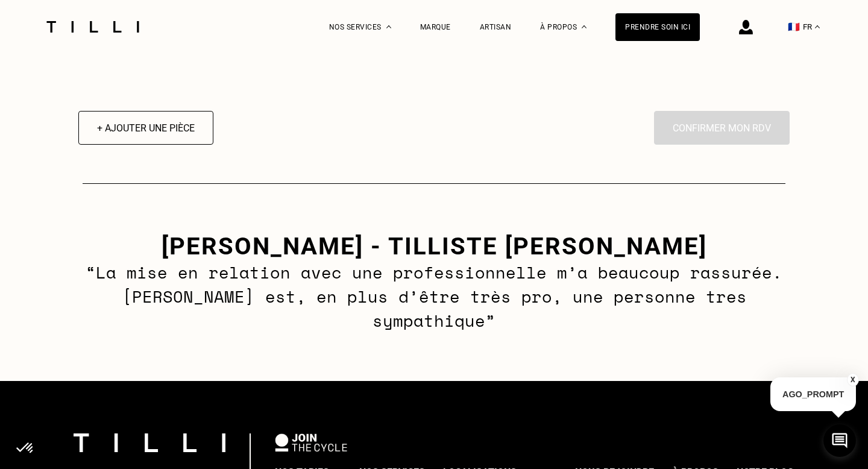  Describe the element at coordinates (746, 27) in the screenshot. I see `img: icône connexion` at that location.